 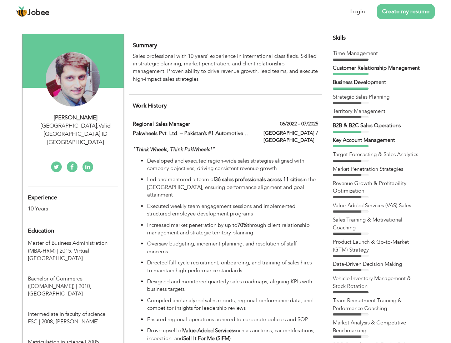 What do you see at coordinates (41, 231) in the screenshot?
I see `span: Education` at bounding box center [41, 231].